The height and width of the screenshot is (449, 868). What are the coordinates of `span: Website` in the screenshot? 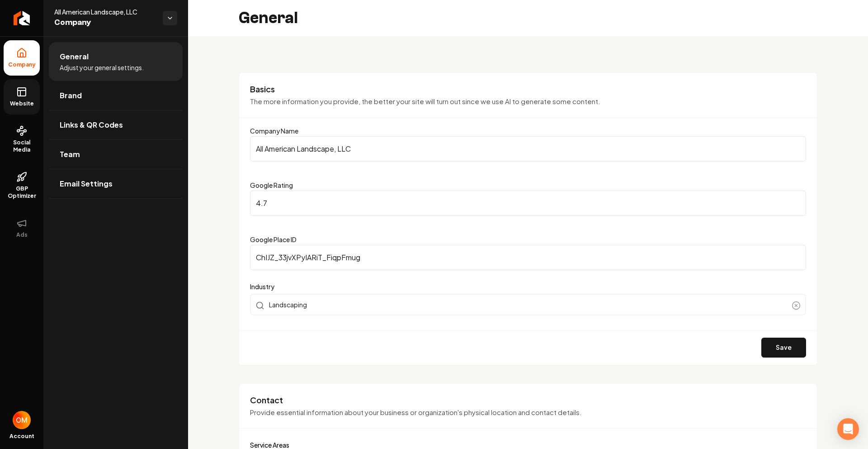 It's located at (22, 104).